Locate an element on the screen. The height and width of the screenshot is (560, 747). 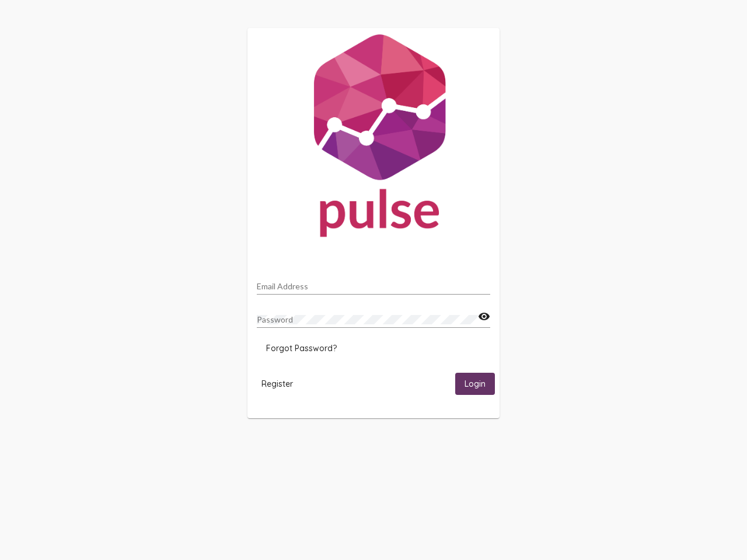
span: Register is located at coordinates (277, 383).